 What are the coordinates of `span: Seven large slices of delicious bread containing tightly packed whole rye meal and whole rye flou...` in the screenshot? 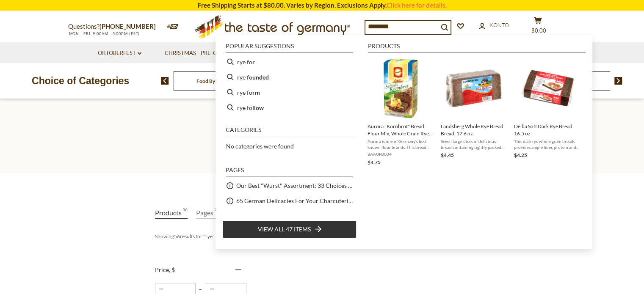 It's located at (474, 144).